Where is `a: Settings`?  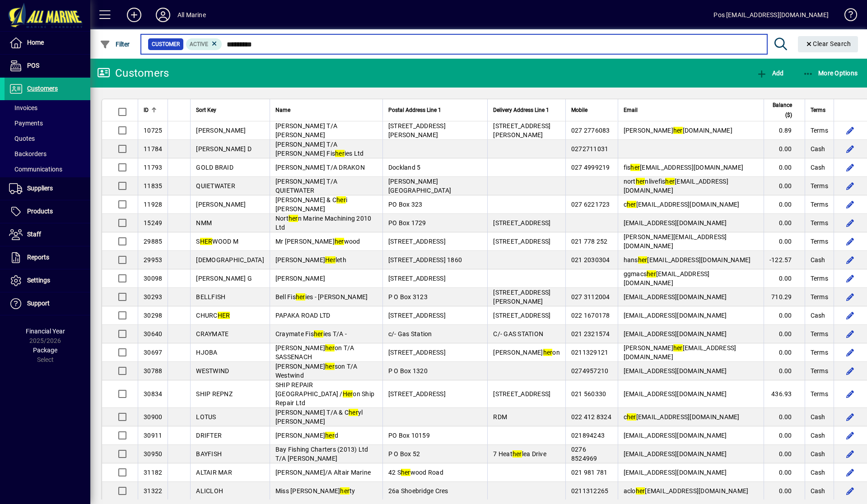
a: Settings is located at coordinates (47, 280).